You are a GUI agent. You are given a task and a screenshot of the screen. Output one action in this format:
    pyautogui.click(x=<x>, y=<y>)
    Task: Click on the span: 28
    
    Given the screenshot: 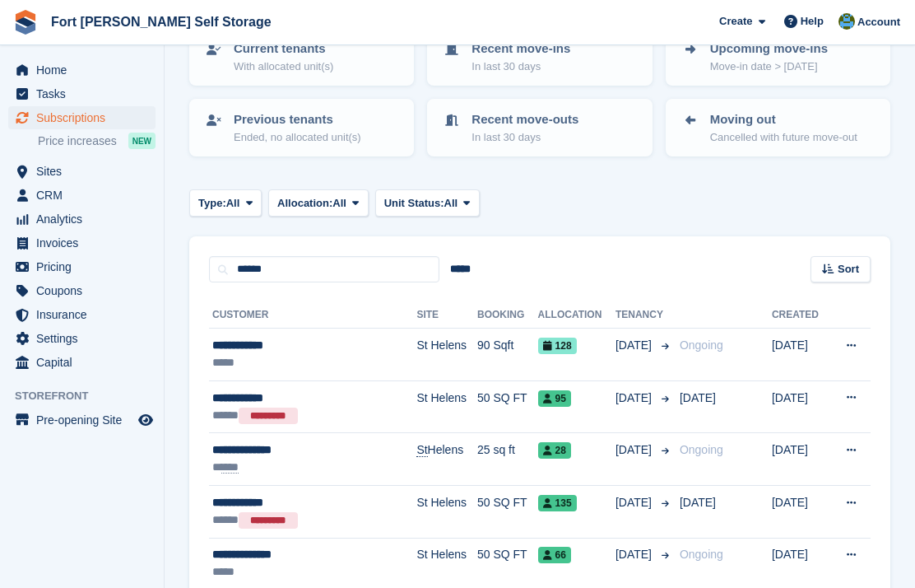 What is the action you would take?
    pyautogui.click(x=555, y=450)
    